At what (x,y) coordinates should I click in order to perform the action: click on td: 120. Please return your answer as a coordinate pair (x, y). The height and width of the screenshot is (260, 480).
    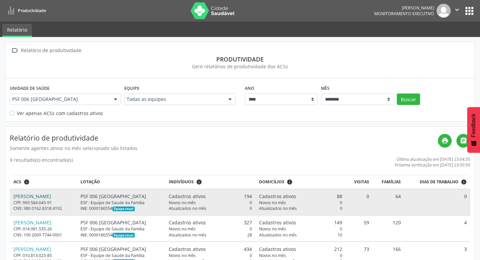
    Looking at the image, I should click on (389, 229).